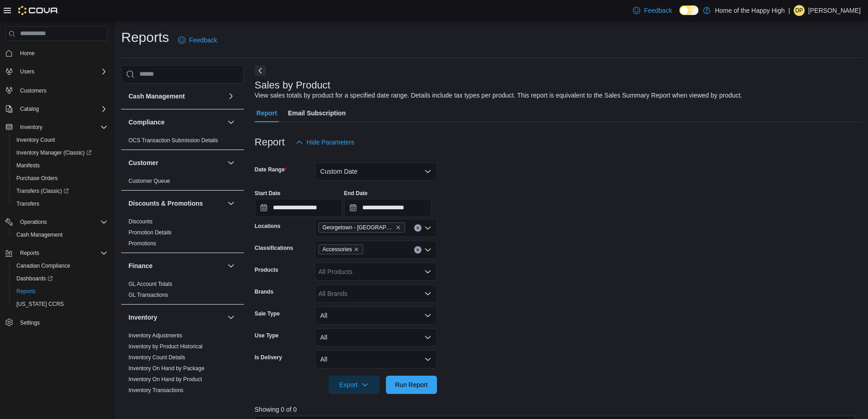  Describe the element at coordinates (150, 232) in the screenshot. I see `a: Promotion Details` at that location.